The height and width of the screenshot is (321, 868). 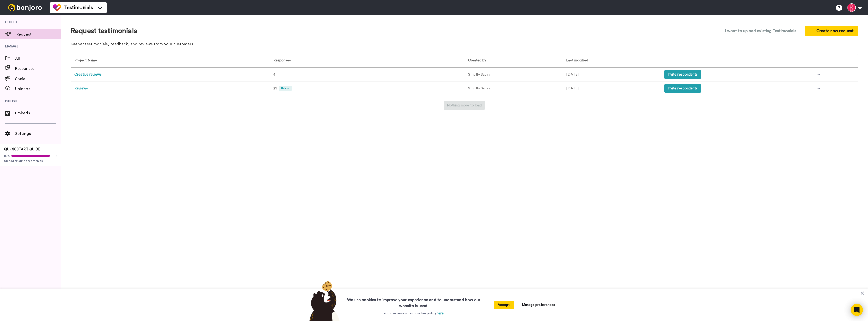 I want to click on button: I want to upload existing Testimonials, so click(x=761, y=31).